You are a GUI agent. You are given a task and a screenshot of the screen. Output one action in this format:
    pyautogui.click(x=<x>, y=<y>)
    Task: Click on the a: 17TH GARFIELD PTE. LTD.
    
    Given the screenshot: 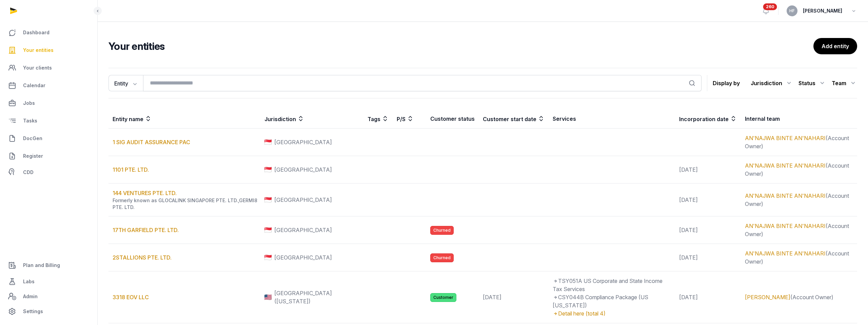 What is the action you would take?
    pyautogui.click(x=146, y=230)
    